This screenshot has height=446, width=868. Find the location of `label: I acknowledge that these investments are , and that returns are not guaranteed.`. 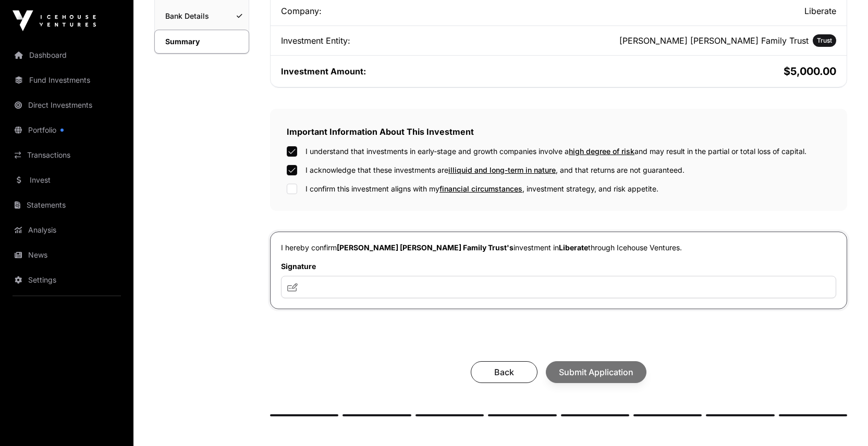

label: I acknowledge that these investments are , and that returns are not guaranteed. is located at coordinates (495, 170).